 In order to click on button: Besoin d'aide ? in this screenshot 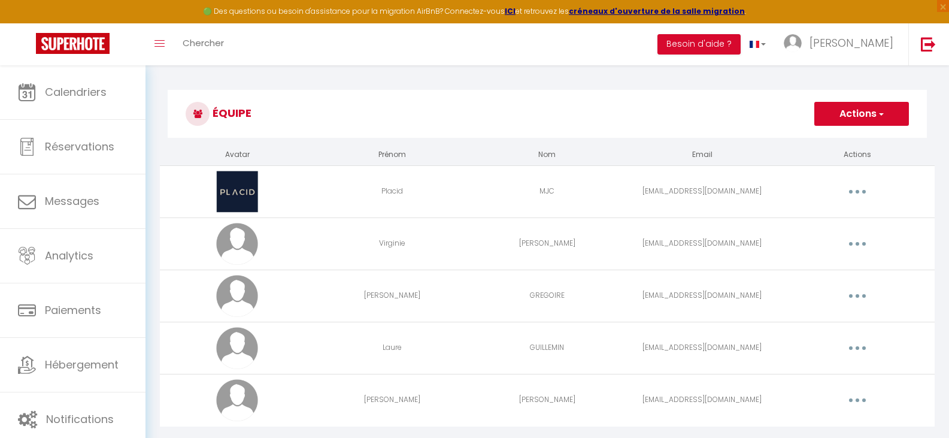, I will do `click(699, 44)`.